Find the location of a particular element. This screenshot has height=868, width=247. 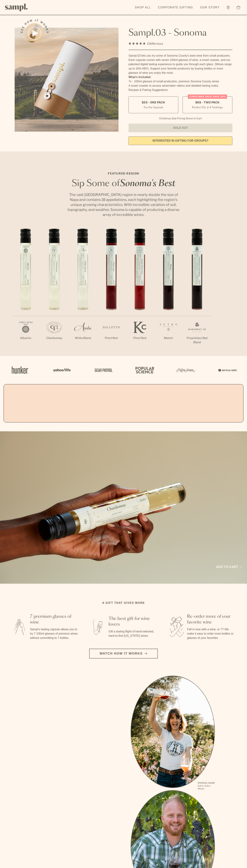

img: Artboard_6_04f9a106-072f-468a-bdd7-f11783b05722_x450.png is located at coordinates (61, 370).